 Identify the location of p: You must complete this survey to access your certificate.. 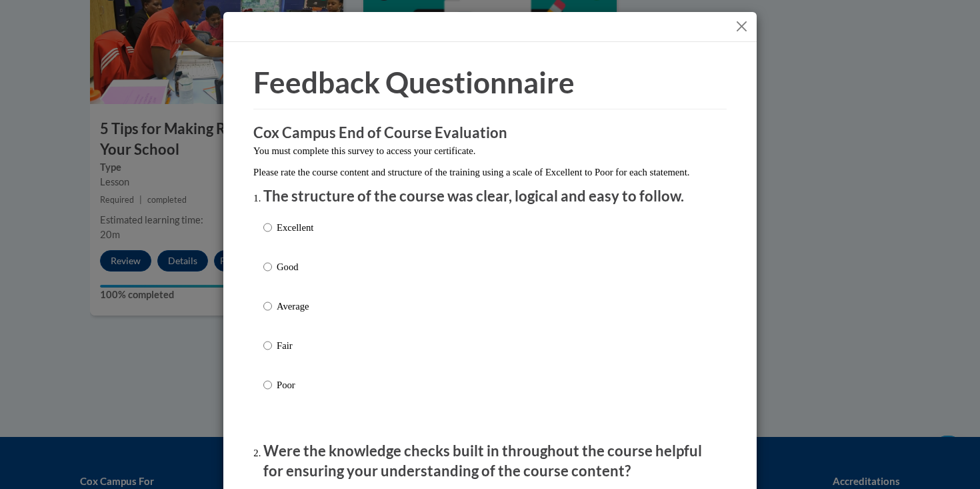
(490, 151).